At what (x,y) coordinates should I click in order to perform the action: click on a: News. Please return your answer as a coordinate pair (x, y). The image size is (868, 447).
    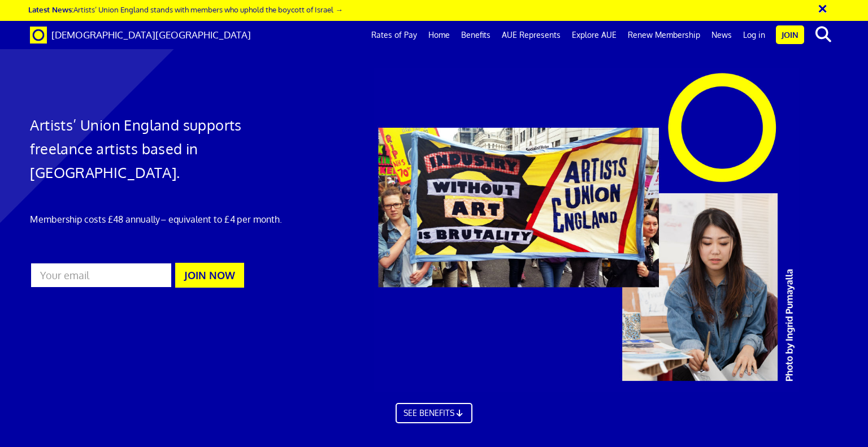
    Looking at the image, I should click on (722, 35).